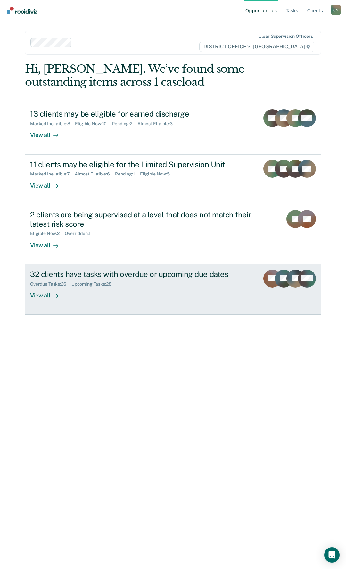 The height and width of the screenshot is (569, 346). What do you see at coordinates (142, 114) in the screenshot?
I see `div: 13 clients may be eligible for earned discharge` at bounding box center [142, 114].